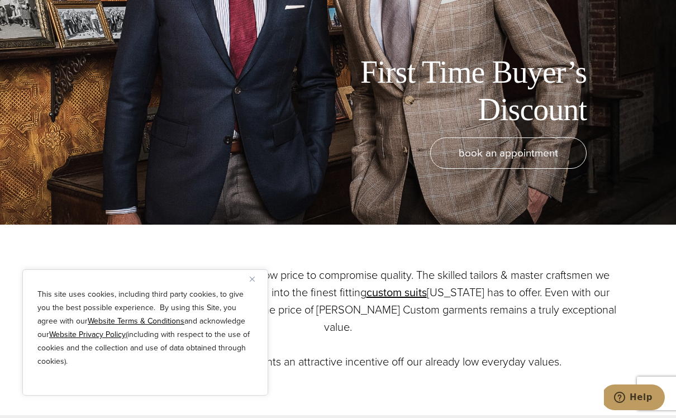  What do you see at coordinates (509, 153) in the screenshot?
I see `span: book an appointment` at bounding box center [509, 153].